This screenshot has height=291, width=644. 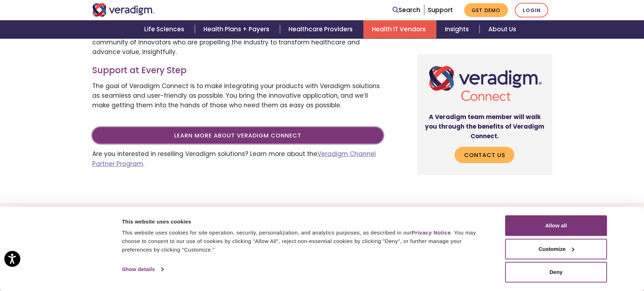 I want to click on p: The goal of Veradigm Connect is to make integrating your products with Veradigm solutions as seam..., so click(x=238, y=96).